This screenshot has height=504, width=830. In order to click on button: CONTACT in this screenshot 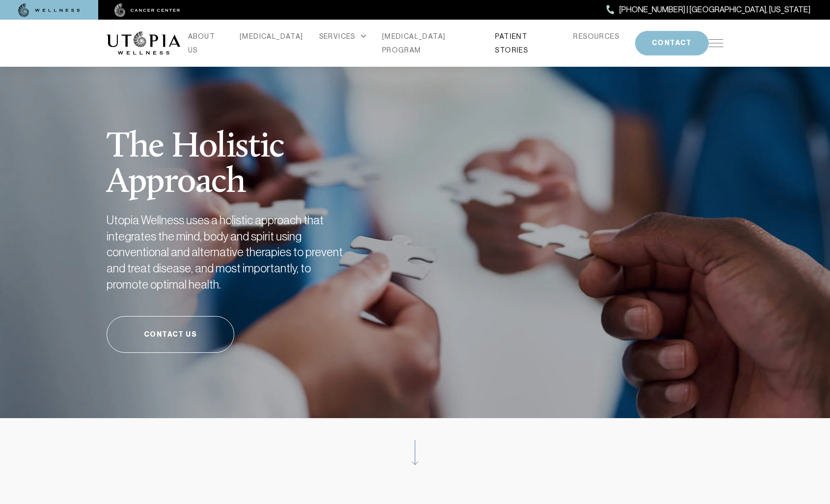, I will do `click(672, 43)`.